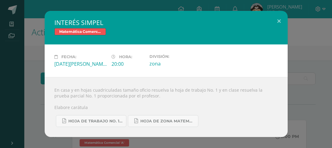 Image resolution: width=332 pixels, height=148 pixels. What do you see at coordinates (69, 57) in the screenshot?
I see `span: Fecha:` at bounding box center [69, 57].